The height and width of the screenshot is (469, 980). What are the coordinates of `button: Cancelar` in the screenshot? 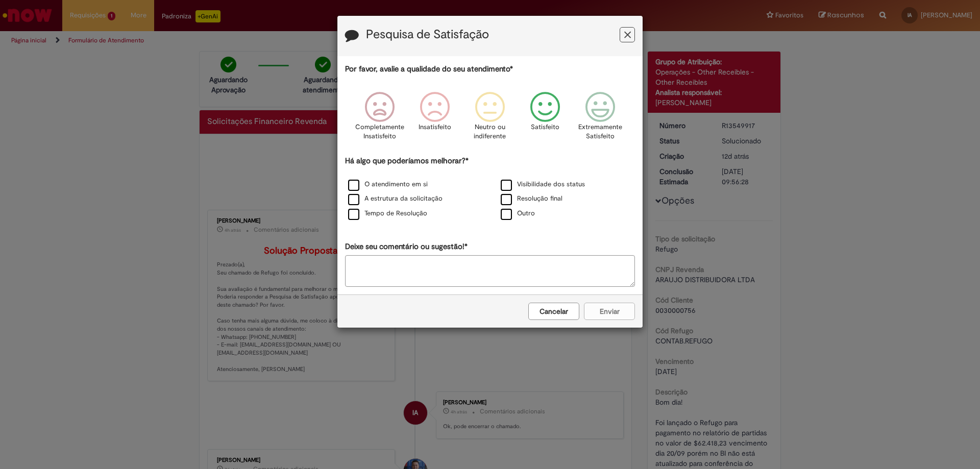 It's located at (554, 311).